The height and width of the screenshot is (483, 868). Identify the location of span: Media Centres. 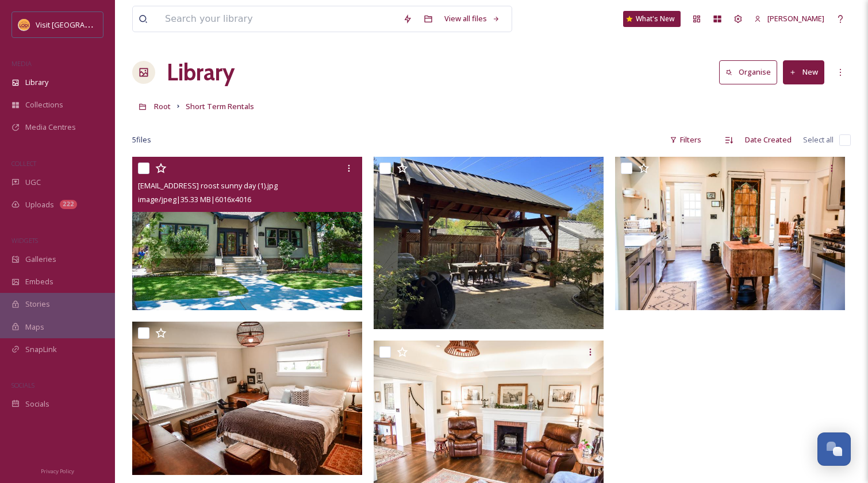
(51, 127).